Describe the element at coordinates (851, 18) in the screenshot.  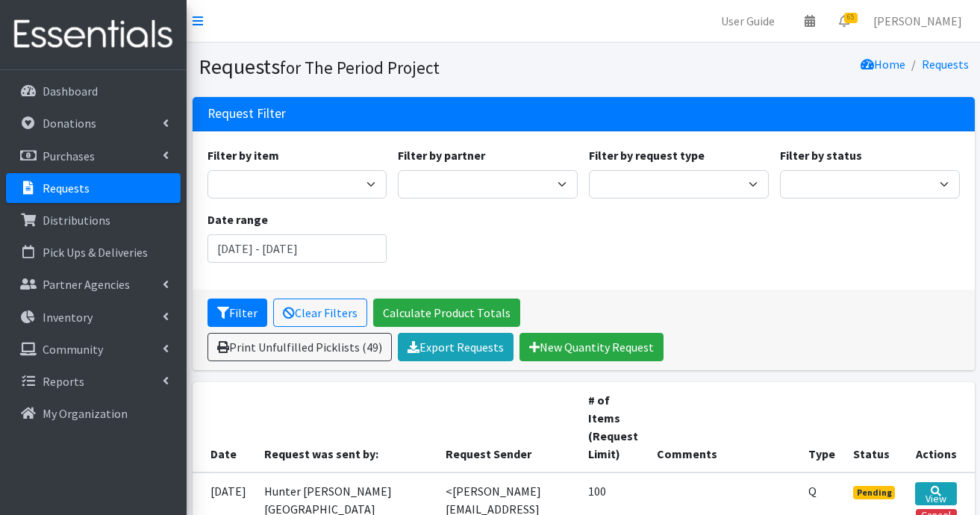
I see `span: 65` at that location.